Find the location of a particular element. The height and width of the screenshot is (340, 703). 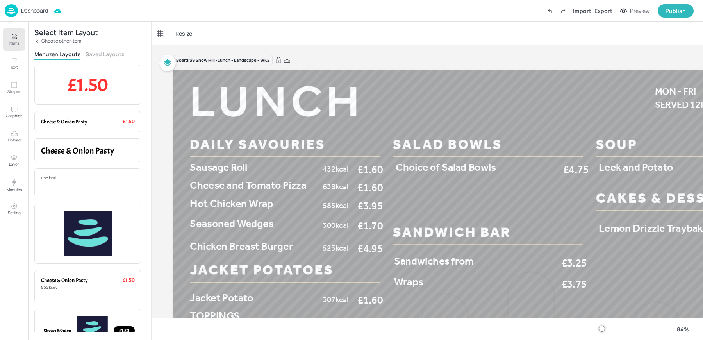

img: logo-86c26b7e.jpg is located at coordinates (11, 11).